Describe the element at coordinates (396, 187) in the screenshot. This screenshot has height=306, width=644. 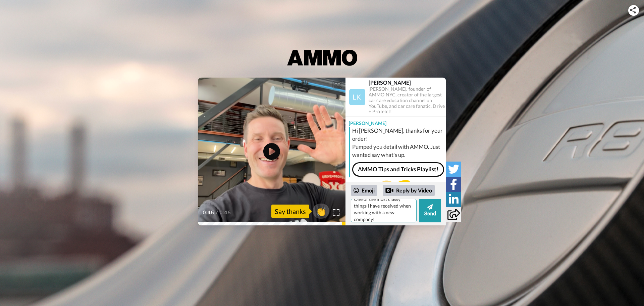
I see `img: message.svg` at that location.